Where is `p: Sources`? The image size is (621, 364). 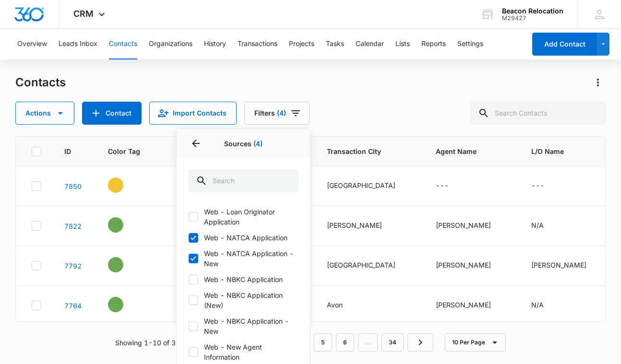 p: Sources is located at coordinates (243, 143).